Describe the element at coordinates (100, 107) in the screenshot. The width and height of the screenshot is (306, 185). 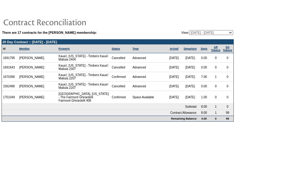
I see `td: Subtotal:` at that location.